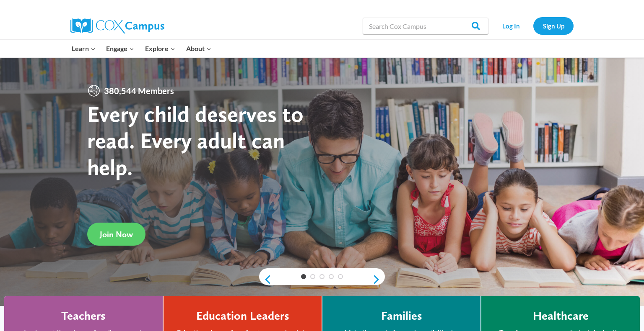 This screenshot has width=644, height=331. I want to click on a: 1, so click(304, 277).